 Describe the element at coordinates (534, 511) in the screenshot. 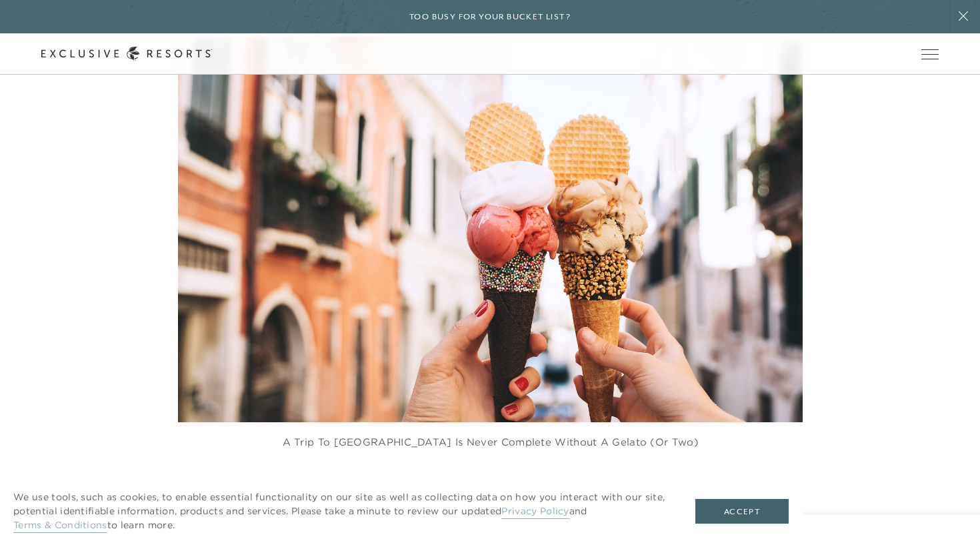

I see `a: Privacy Policy` at that location.